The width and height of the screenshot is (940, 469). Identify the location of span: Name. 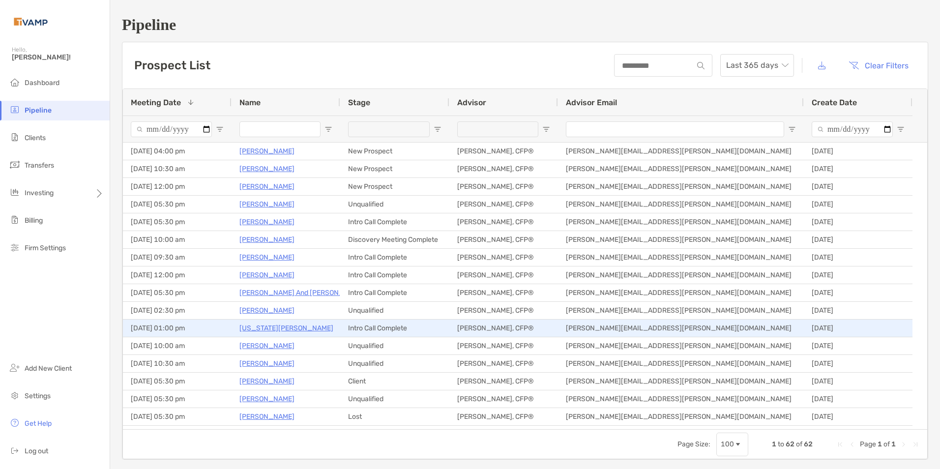
(250, 102).